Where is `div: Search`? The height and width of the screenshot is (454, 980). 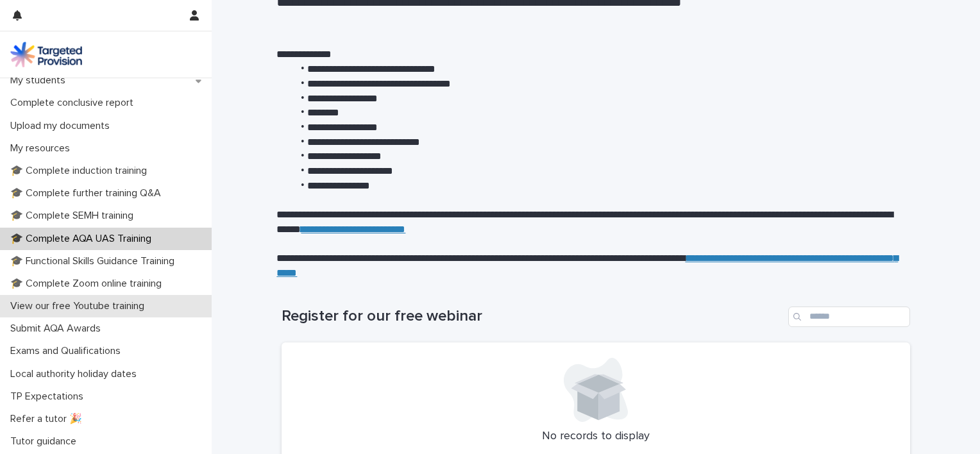
div: Search is located at coordinates (849, 317).